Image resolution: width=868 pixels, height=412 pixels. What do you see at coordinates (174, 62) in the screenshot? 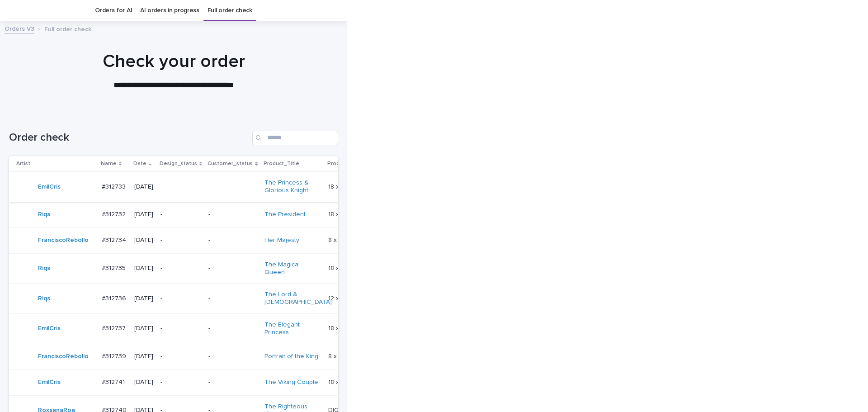
I see `h1: Check your order` at bounding box center [174, 62].